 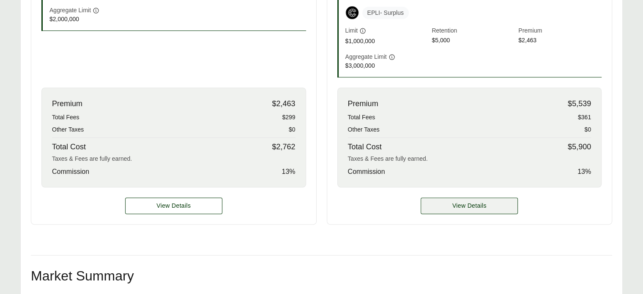 What do you see at coordinates (352, 30) in the screenshot?
I see `span: Limit` at bounding box center [352, 30].